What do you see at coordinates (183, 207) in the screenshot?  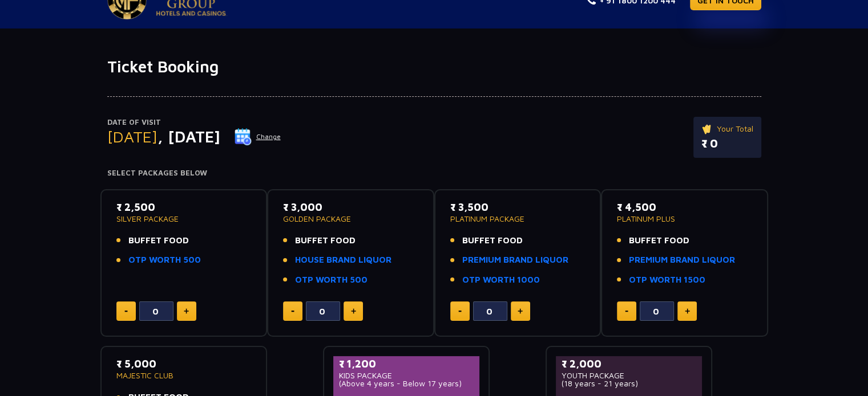 I see `p: ₹ 2,500` at bounding box center [183, 207].